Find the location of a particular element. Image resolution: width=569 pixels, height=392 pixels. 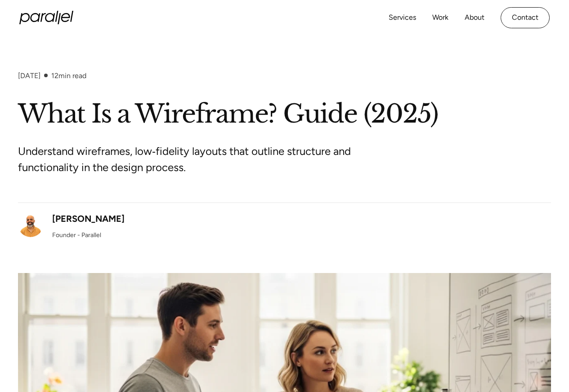

h1: What Is a Wireframe? Guide (2025) is located at coordinates (284, 114).